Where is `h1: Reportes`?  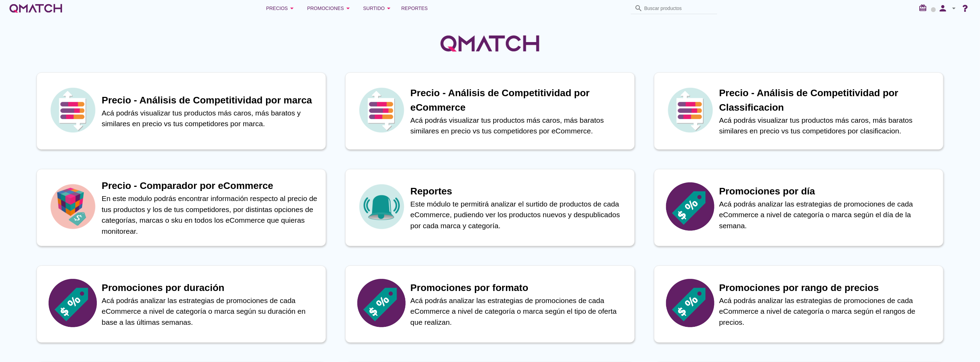 h1: Reportes is located at coordinates (518, 192).